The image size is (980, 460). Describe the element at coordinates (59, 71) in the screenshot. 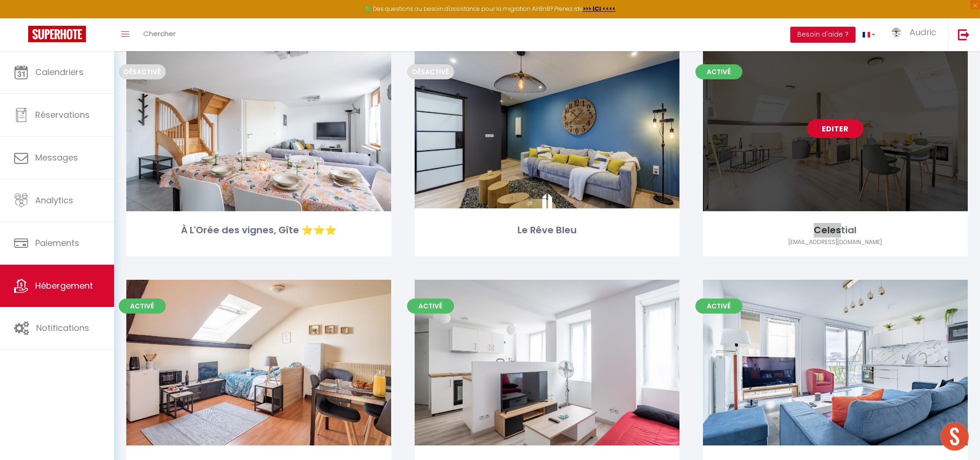

I see `span: Calendriers` at that location.